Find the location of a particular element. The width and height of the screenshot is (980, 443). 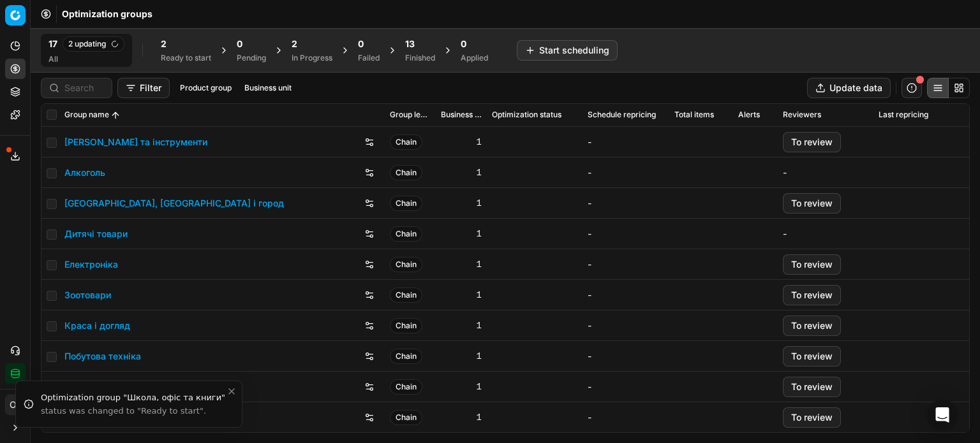

span: Reviewers is located at coordinates (802, 115).